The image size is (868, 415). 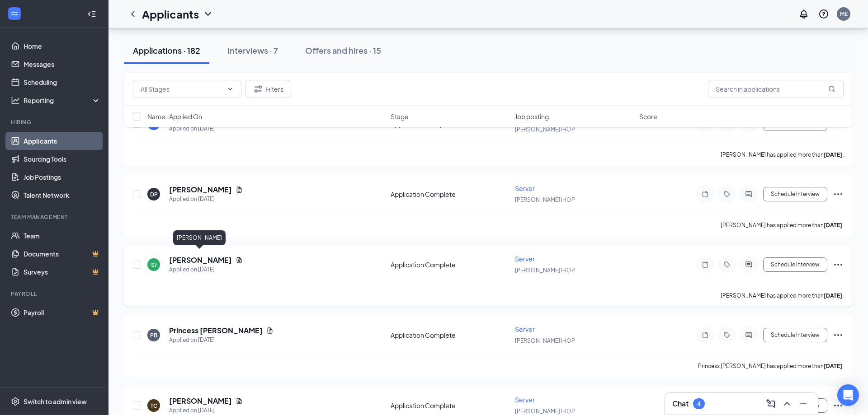 What do you see at coordinates (770, 404) in the screenshot?
I see `svg: ComposeMessage` at bounding box center [770, 404].